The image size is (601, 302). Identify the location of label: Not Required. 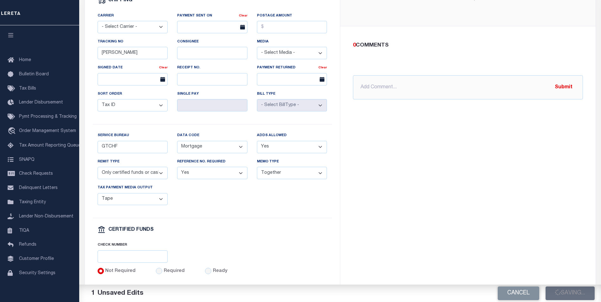
(120, 272).